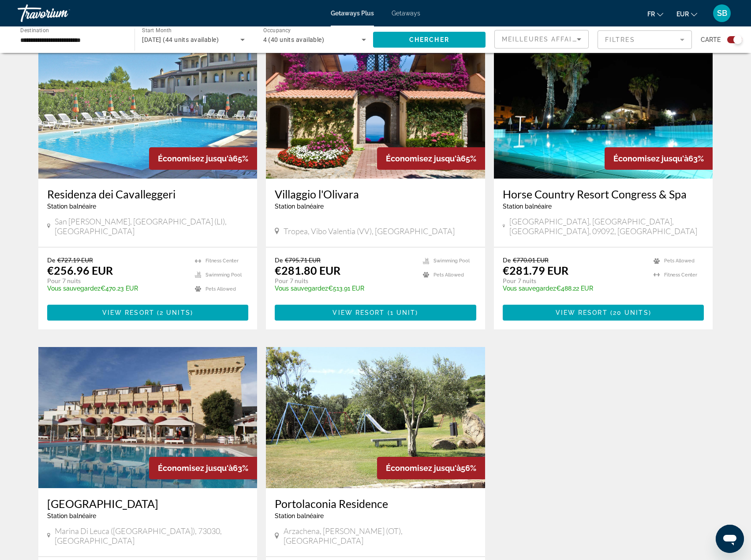 This screenshot has width=751, height=560. What do you see at coordinates (430, 40) in the screenshot?
I see `button: Chercher` at bounding box center [430, 40].